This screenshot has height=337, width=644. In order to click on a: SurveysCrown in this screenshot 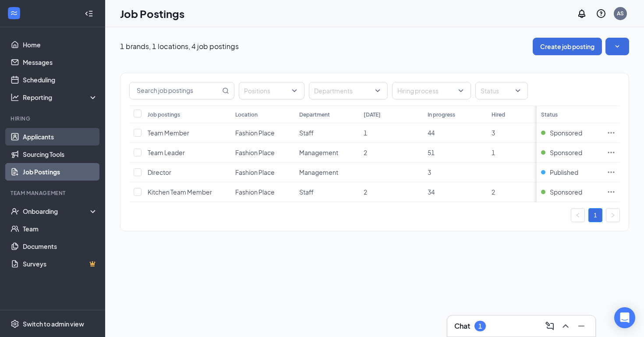, I will do `click(60, 264)`.